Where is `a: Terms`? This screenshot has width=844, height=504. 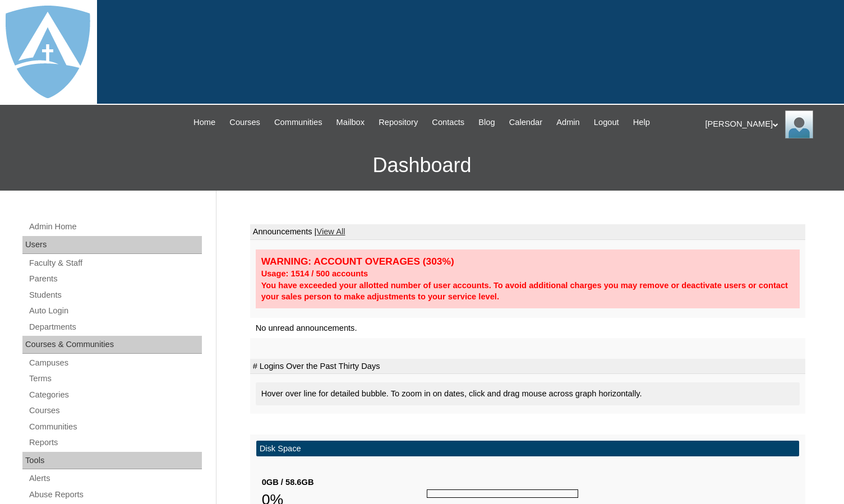
a: Terms is located at coordinates (115, 379).